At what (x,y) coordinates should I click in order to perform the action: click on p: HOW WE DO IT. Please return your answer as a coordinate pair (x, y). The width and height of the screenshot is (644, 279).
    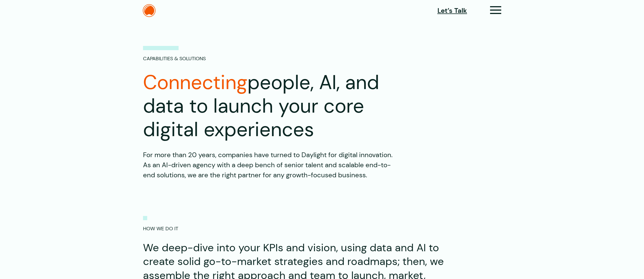
    Looking at the image, I should click on (160, 224).